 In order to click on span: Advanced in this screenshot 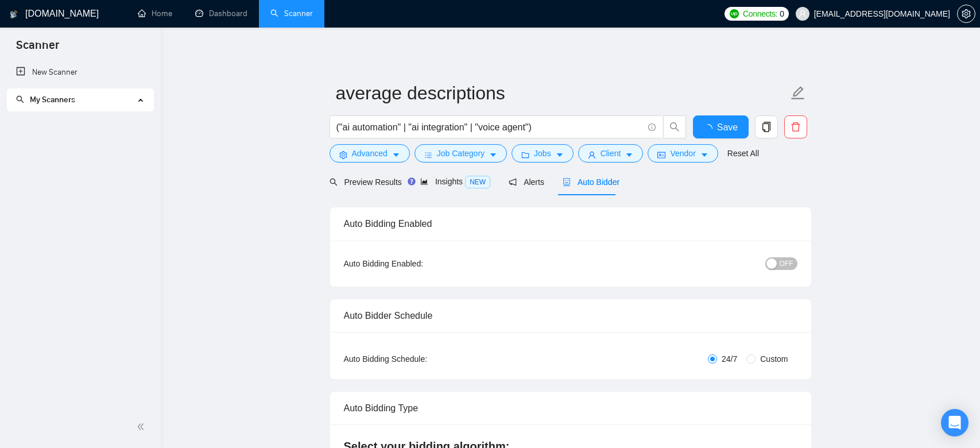, I will do `click(370, 153)`.